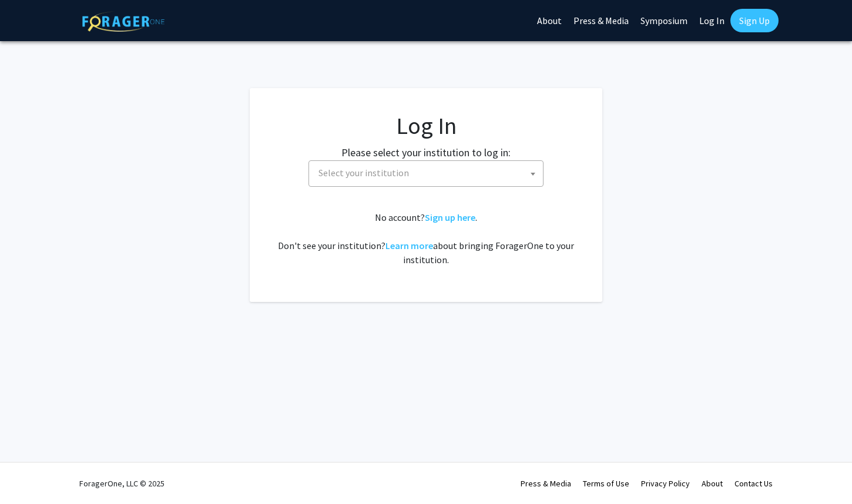 Image resolution: width=852 pixels, height=504 pixels. I want to click on a: Sign Up, so click(754, 20).